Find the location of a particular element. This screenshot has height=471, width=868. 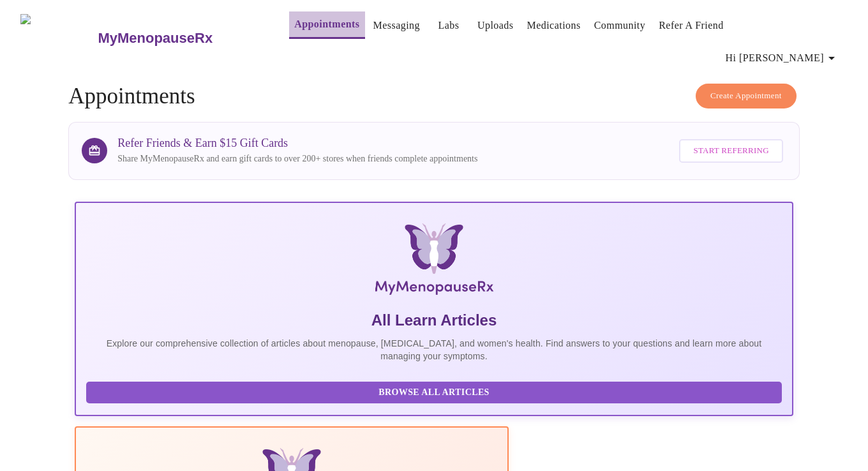

p: Share MyMenopauseRx and earn gift cards to over 200+ stores when friends complete appointments is located at coordinates (298, 159).